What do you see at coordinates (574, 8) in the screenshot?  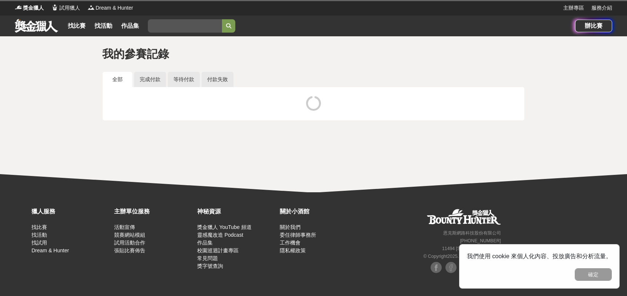 I see `a: 主辦專區` at bounding box center [574, 8].